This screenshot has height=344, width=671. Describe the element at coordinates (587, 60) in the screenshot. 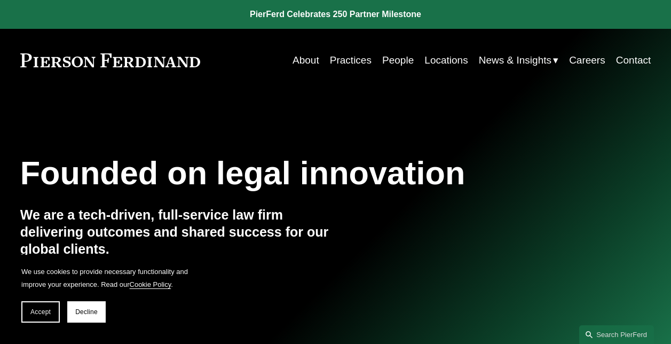

I see `a: Careers` at that location.